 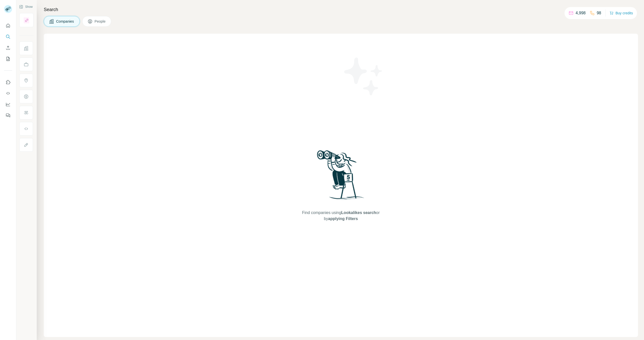 I want to click on button: Search, so click(x=8, y=37).